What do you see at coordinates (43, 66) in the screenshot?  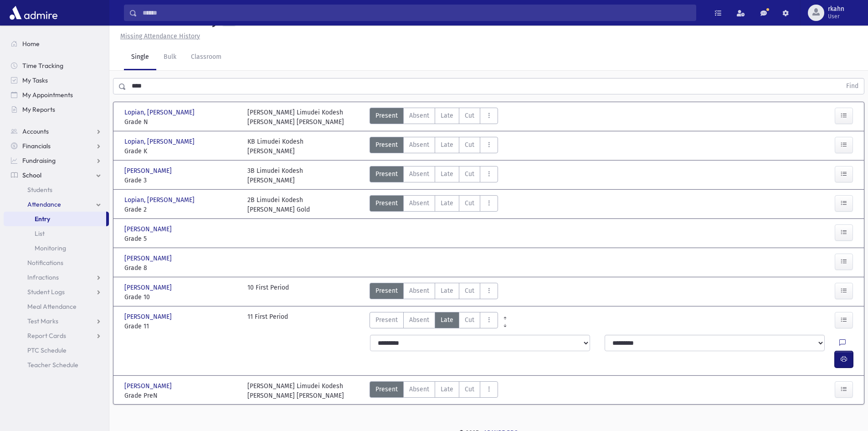 I see `span: Time Tracking` at bounding box center [43, 66].